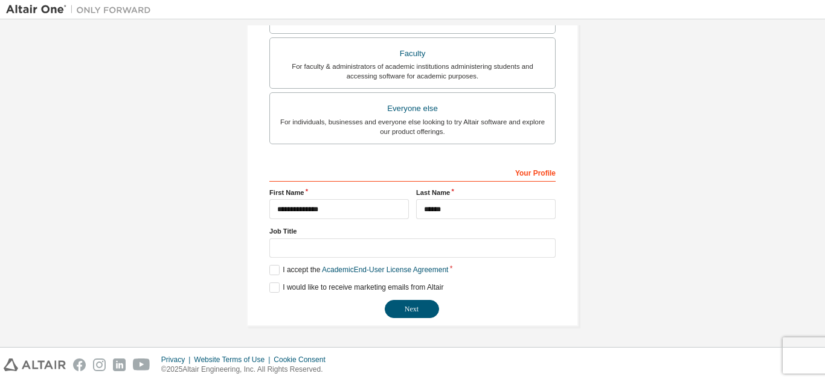  Describe the element at coordinates (359, 270) in the screenshot. I see `label: I accept the` at that location.